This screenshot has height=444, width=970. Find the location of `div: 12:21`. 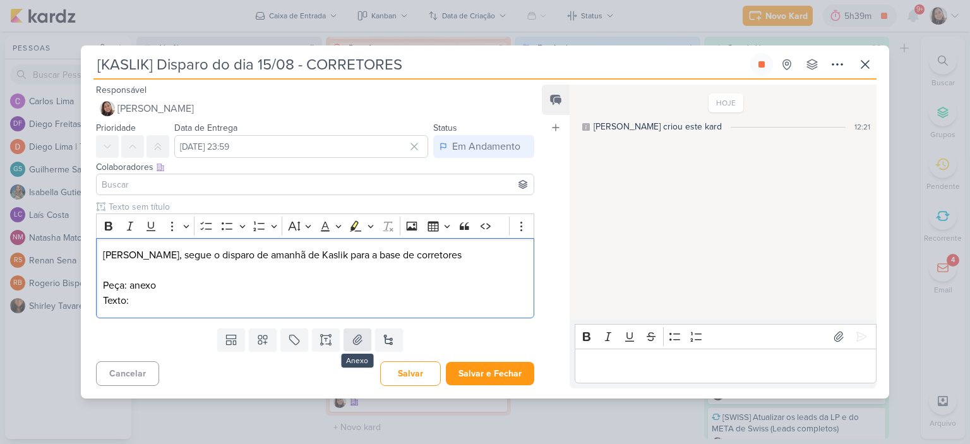

div: 12:21 is located at coordinates (862, 127).